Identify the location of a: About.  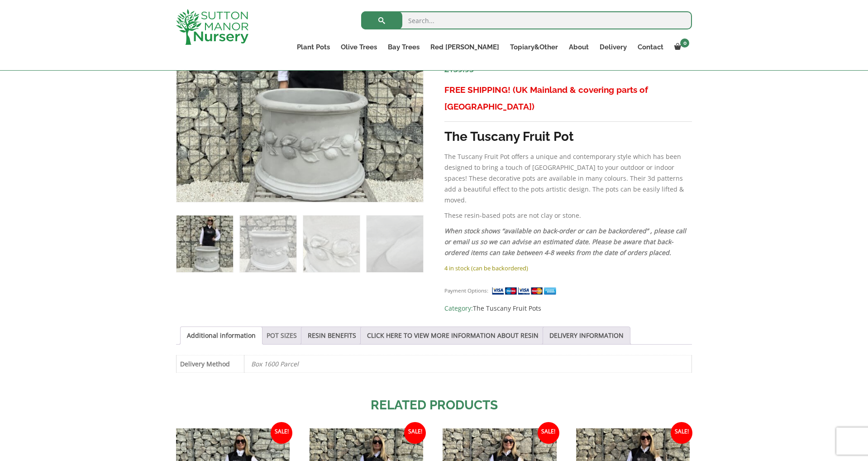
(579, 47).